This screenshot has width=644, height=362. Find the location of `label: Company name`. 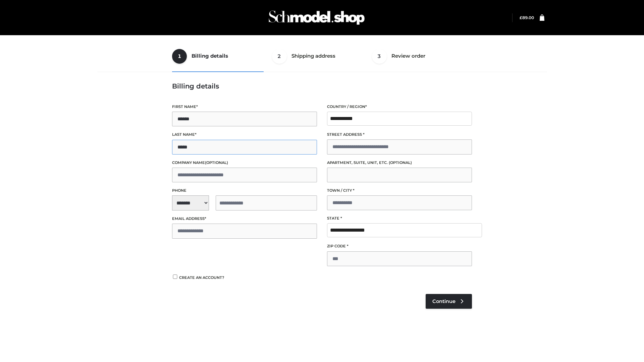

label: Company name is located at coordinates (244, 162).